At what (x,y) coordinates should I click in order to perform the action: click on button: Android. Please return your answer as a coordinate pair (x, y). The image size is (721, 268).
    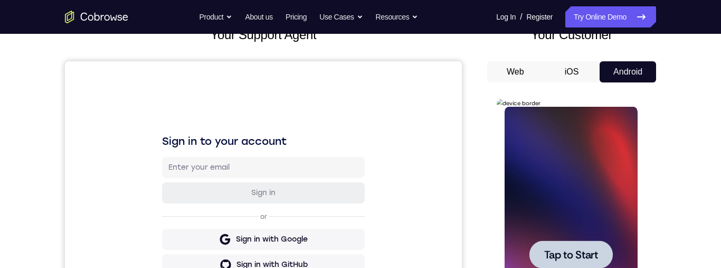
    Looking at the image, I should click on (628, 72).